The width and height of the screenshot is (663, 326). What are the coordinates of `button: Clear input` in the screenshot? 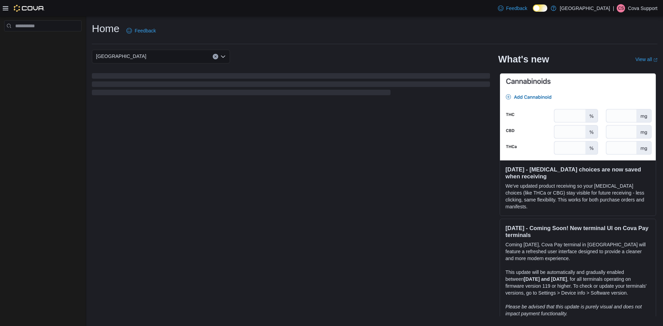 It's located at (216, 57).